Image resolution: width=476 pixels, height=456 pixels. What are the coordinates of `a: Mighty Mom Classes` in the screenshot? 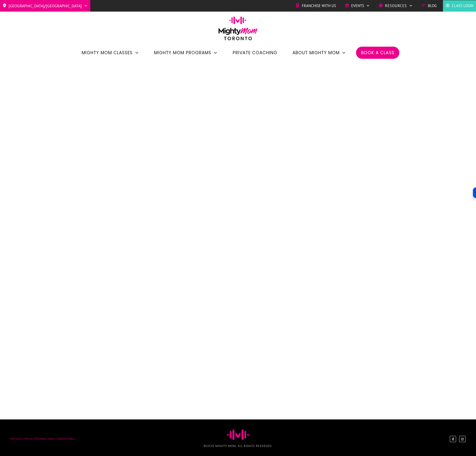 It's located at (110, 53).